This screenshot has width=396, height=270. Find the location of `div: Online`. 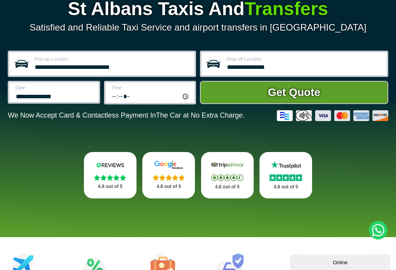

div: Online is located at coordinates (50, 9).